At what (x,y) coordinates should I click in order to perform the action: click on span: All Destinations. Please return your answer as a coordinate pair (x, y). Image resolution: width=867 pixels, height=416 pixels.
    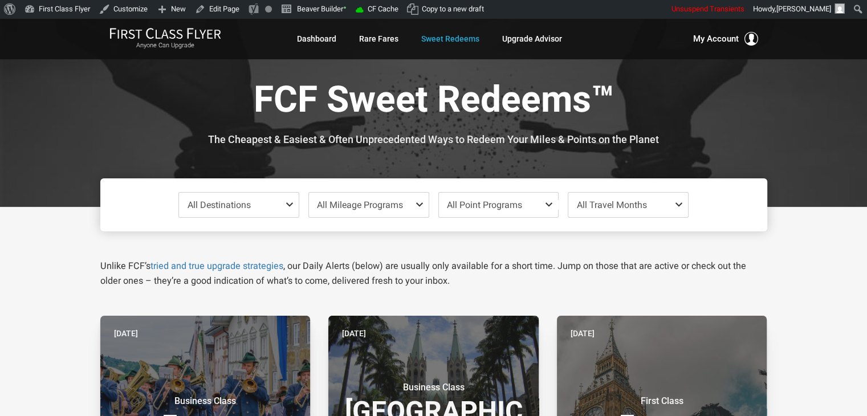
    Looking at the image, I should click on (219, 205).